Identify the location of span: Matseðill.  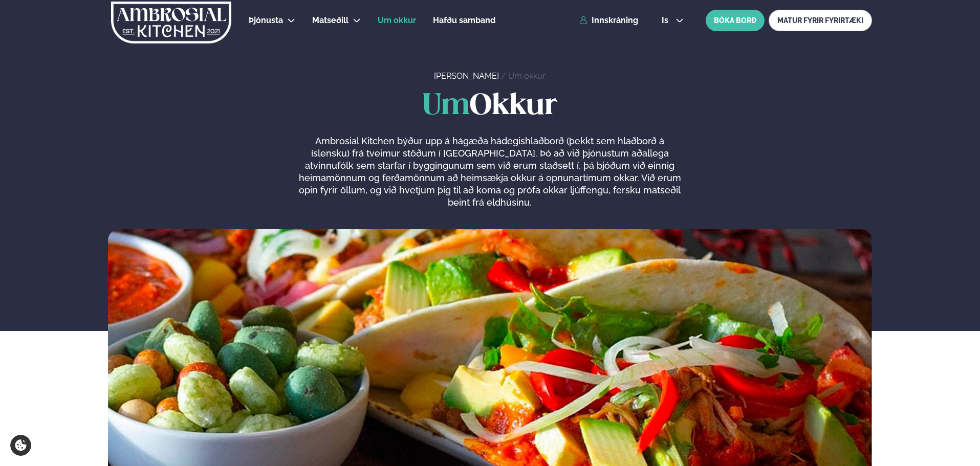
(330, 20).